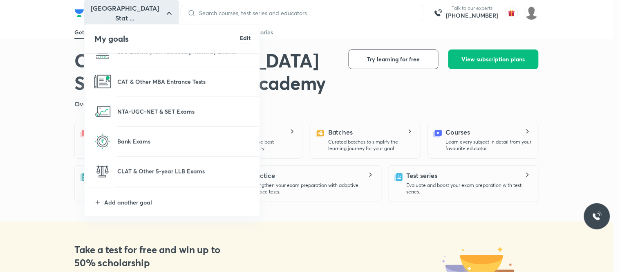 This screenshot has width=620, height=272. I want to click on p: CLAT & Other 5-year LLB Exams, so click(184, 171).